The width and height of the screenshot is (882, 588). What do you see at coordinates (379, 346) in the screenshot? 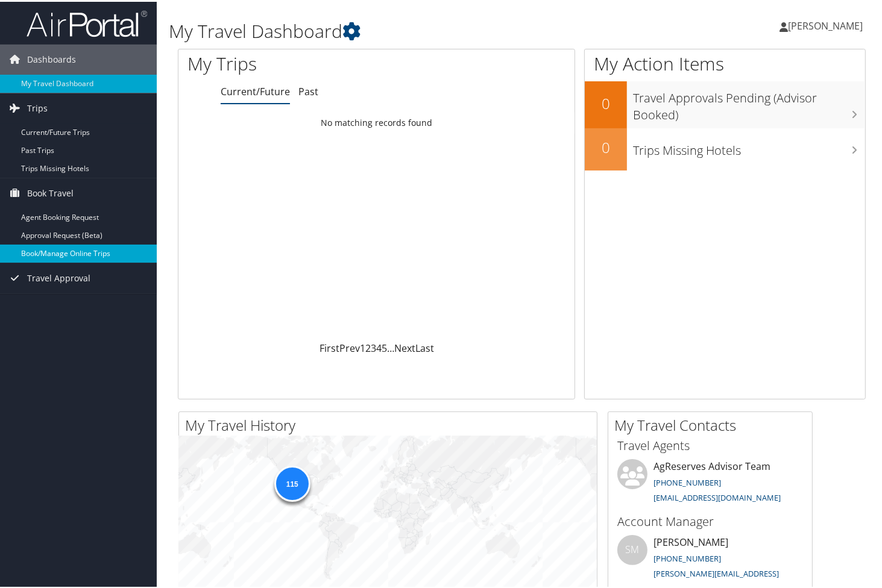
I see `a: 4` at bounding box center [379, 346].